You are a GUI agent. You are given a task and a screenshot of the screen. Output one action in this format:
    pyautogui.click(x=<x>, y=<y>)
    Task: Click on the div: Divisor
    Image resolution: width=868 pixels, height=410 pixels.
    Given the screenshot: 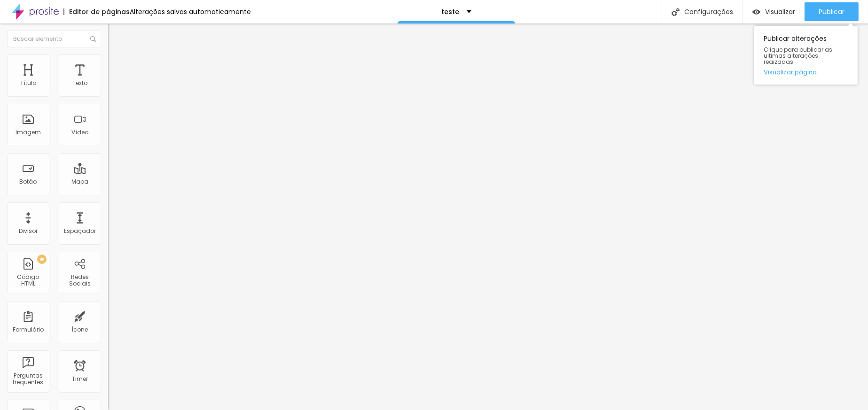 What is the action you would take?
    pyautogui.click(x=28, y=231)
    